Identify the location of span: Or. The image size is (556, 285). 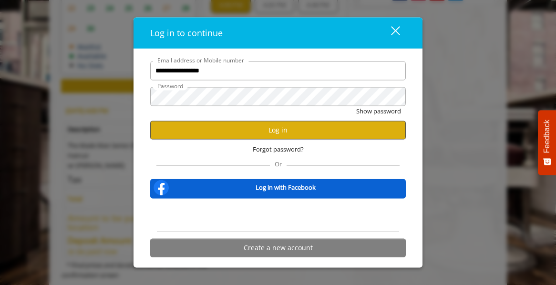
(278, 164).